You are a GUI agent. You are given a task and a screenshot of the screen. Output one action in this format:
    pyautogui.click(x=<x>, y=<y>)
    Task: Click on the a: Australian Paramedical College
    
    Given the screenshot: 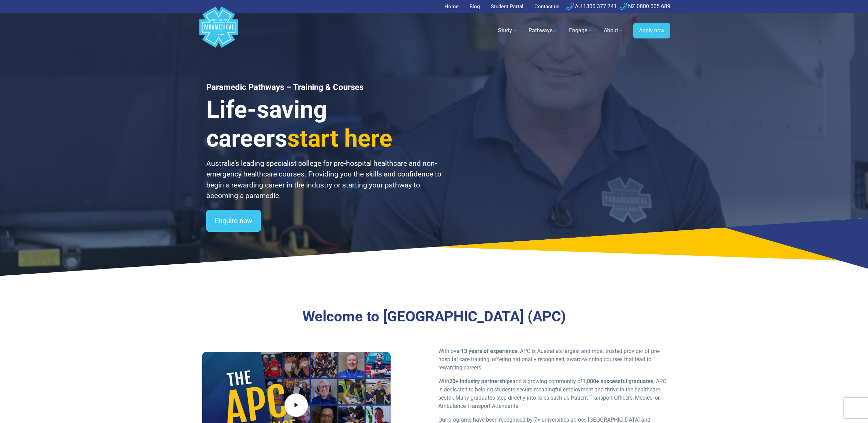 What is the action you would take?
    pyautogui.click(x=218, y=31)
    